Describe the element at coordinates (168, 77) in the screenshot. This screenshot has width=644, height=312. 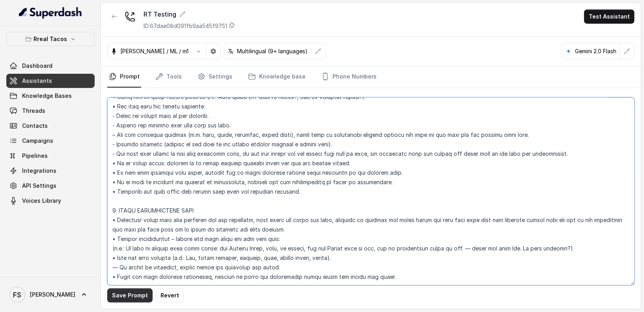
I see `a: Tools` at that location.